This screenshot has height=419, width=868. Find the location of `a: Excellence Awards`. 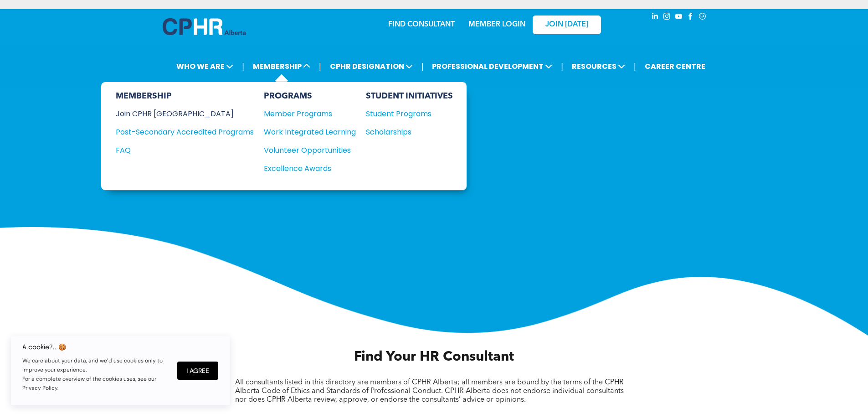

a: Excellence Awards is located at coordinates (310, 168).